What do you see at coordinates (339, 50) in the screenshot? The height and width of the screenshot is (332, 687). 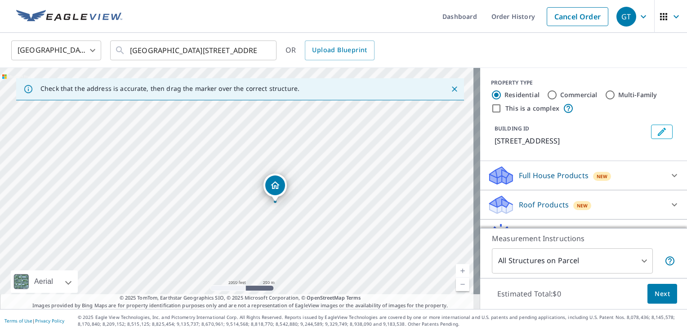 I see `a: Upload Blueprint` at bounding box center [339, 50].